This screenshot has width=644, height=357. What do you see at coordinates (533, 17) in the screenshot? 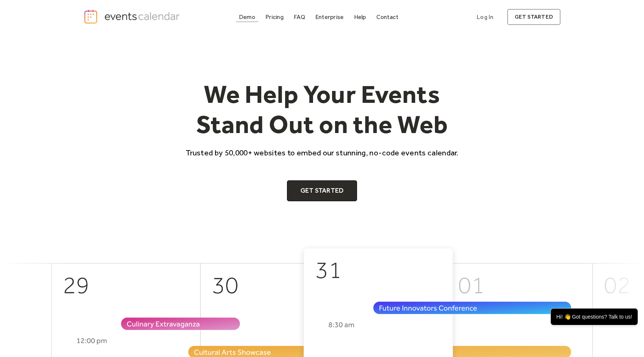
I see `a: get started` at bounding box center [533, 17].